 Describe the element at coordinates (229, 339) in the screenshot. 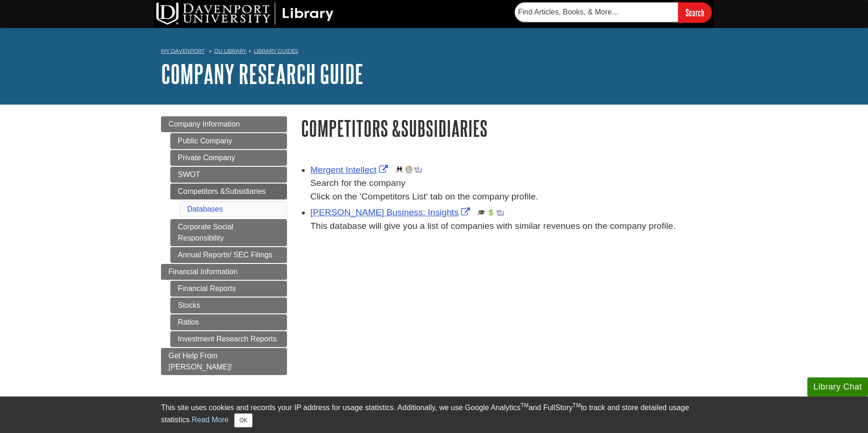

I see `a: Investment Research Reports` at that location.